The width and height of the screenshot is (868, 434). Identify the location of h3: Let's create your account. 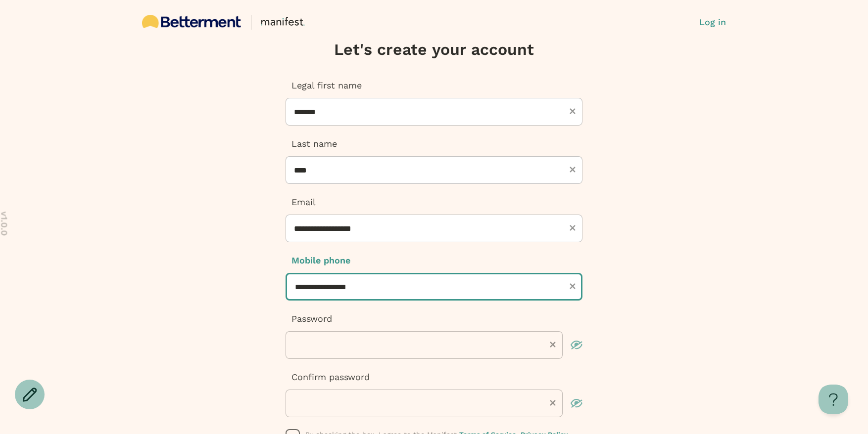
(434, 50).